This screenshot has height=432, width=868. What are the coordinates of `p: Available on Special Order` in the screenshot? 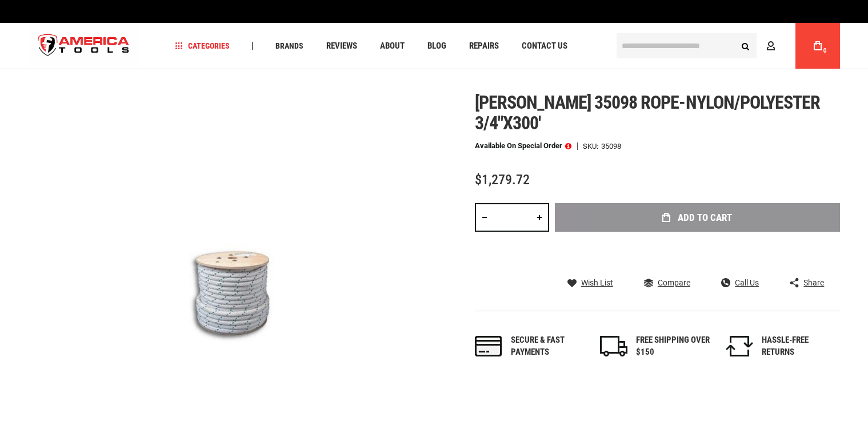 It's located at (523, 146).